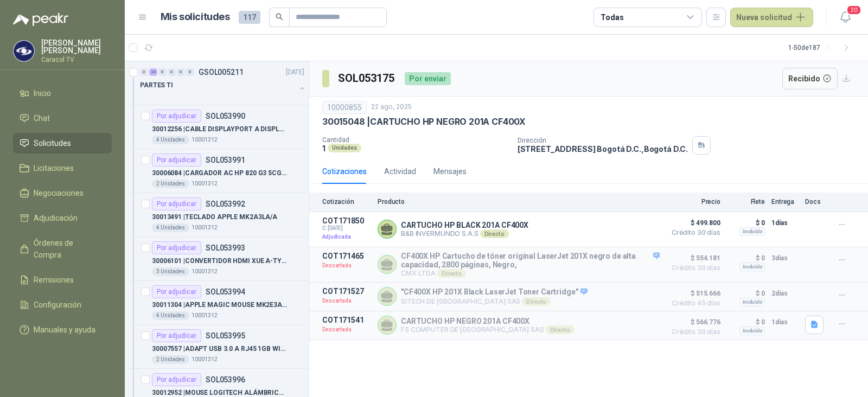 This screenshot has height=397, width=868. What do you see at coordinates (156, 85) in the screenshot?
I see `p: PARTES TI` at bounding box center [156, 85].